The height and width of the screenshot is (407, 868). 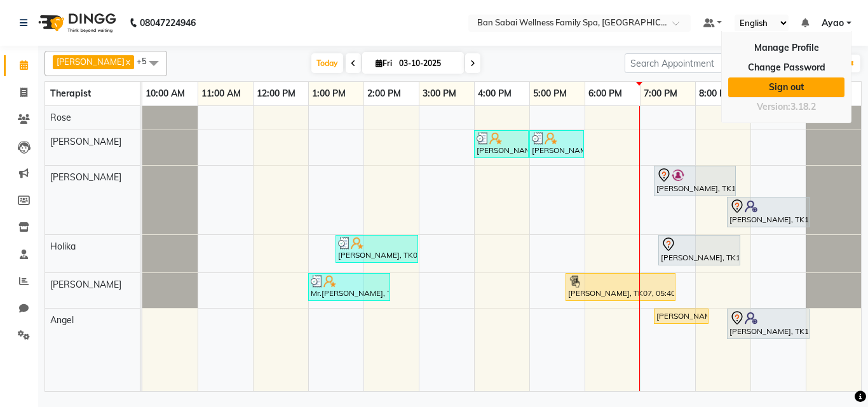 I want to click on a: 10:00 AM, so click(x=165, y=93).